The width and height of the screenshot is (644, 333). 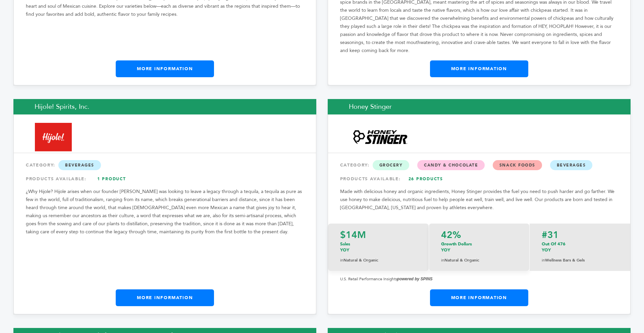 I want to click on span: Snack Foods, so click(x=517, y=165).